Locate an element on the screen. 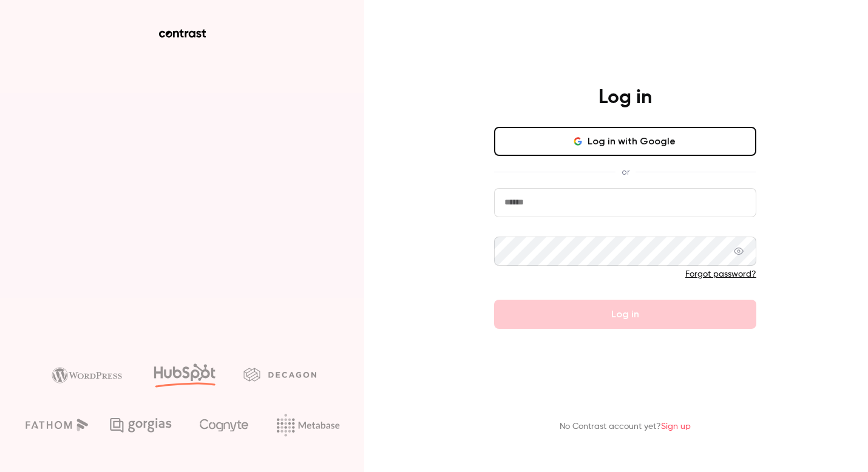 The width and height of the screenshot is (868, 472). img: decagon is located at coordinates (280, 374).